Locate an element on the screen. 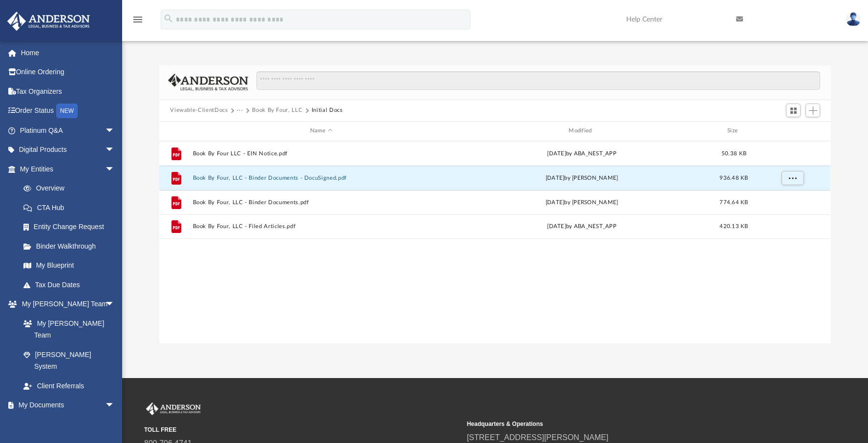 The height and width of the screenshot is (443, 868). a: menu is located at coordinates (138, 22).